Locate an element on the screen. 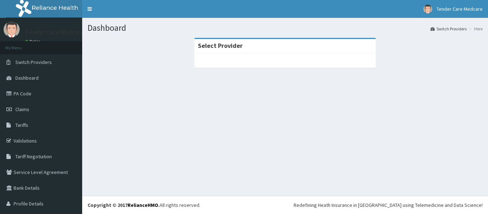 The width and height of the screenshot is (488, 214). footer: All rights reserved. is located at coordinates (285, 205).